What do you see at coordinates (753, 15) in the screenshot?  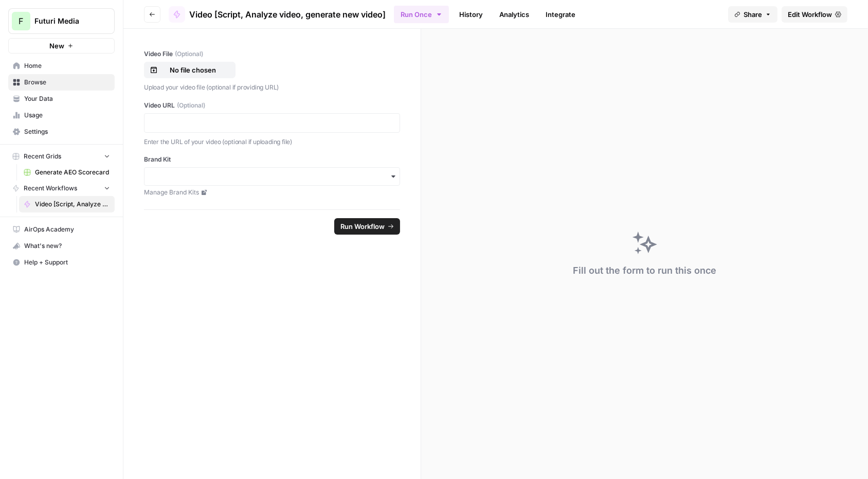 I see `button: Share` at bounding box center [753, 15].